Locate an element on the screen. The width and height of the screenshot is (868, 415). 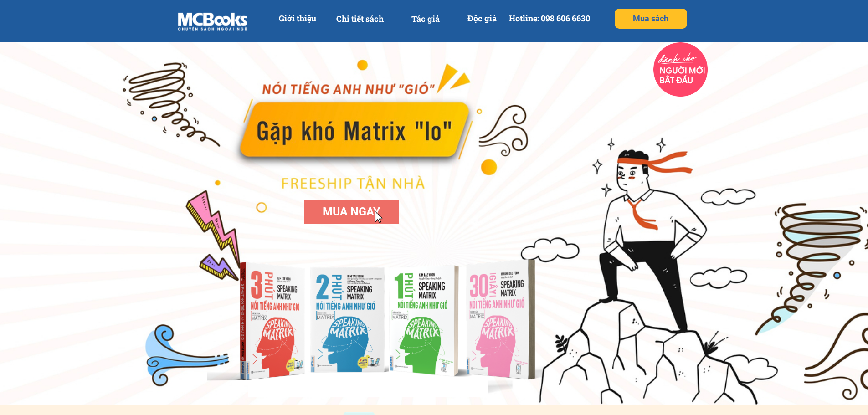
p: Mua sách is located at coordinates (650, 19).